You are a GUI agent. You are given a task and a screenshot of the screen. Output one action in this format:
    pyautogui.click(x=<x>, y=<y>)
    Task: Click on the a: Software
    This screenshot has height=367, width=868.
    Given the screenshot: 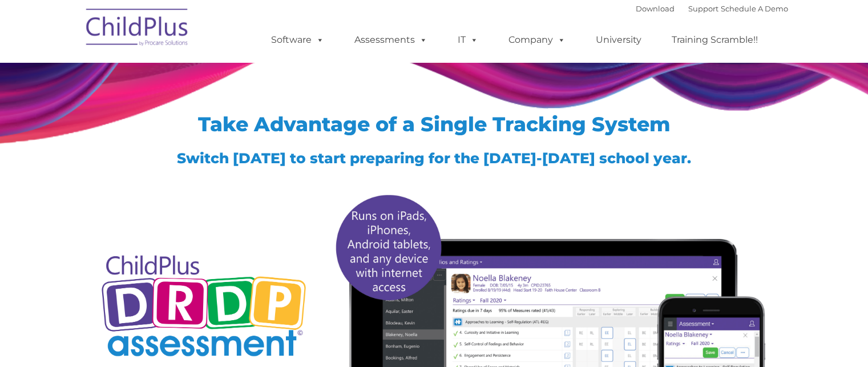 What is the action you would take?
    pyautogui.click(x=297, y=40)
    